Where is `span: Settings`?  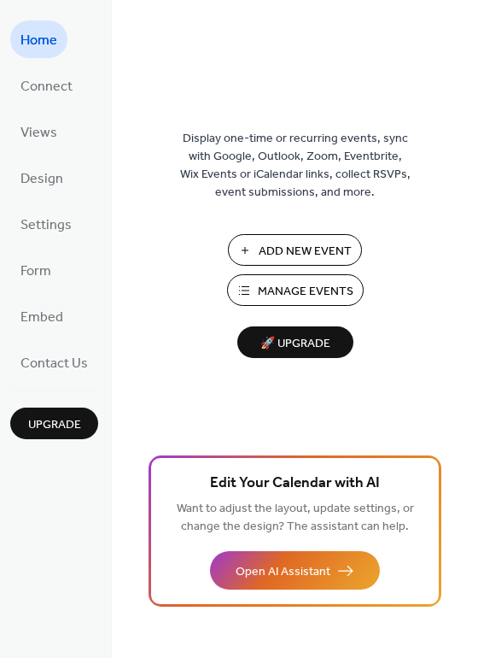 span: Settings is located at coordinates (46, 226).